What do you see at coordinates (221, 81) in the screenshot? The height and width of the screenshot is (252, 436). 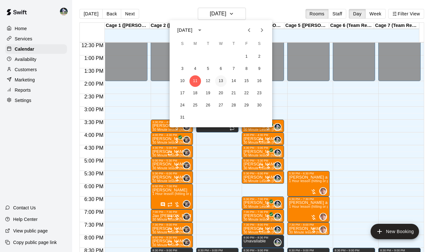 I see `button: 13` at bounding box center [221, 81].